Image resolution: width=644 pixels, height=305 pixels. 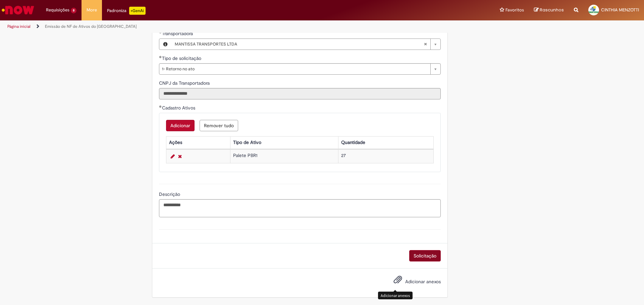 I want to click on a: Remover linha 1, so click(x=180, y=157).